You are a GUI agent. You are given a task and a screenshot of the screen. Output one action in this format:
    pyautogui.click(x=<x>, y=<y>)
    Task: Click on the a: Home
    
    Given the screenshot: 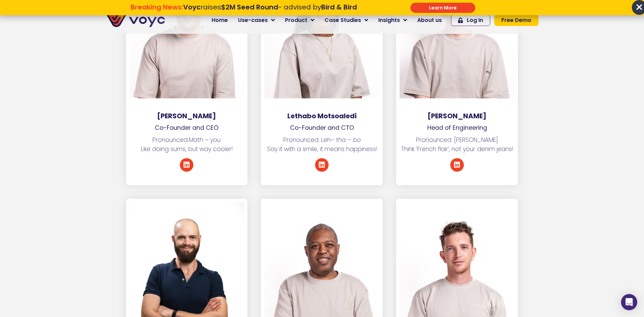 What is the action you would take?
    pyautogui.click(x=220, y=20)
    